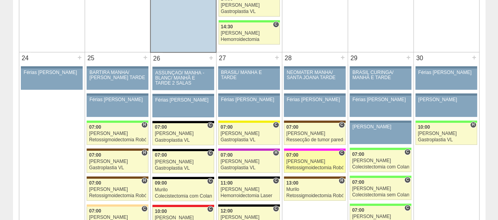  What do you see at coordinates (314, 189) in the screenshot?
I see `div: Murilo` at bounding box center [314, 189].